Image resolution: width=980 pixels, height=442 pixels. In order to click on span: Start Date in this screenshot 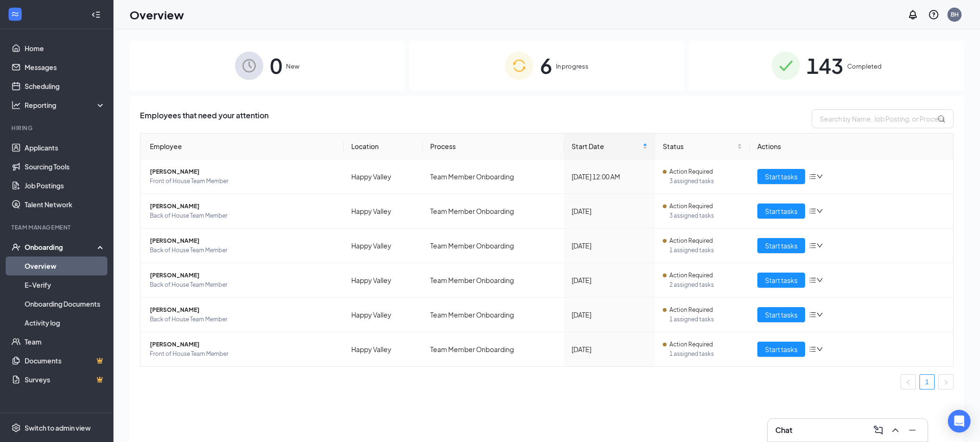, I will do `click(607, 146)`.